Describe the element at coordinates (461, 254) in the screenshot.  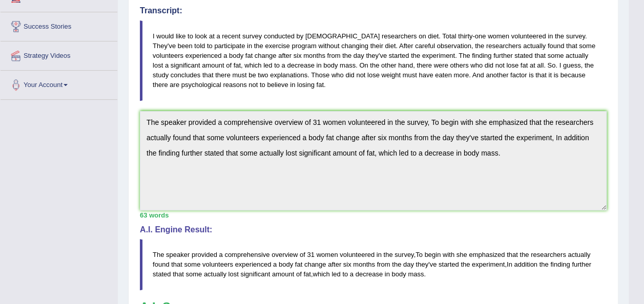
I see `span: she` at that location.